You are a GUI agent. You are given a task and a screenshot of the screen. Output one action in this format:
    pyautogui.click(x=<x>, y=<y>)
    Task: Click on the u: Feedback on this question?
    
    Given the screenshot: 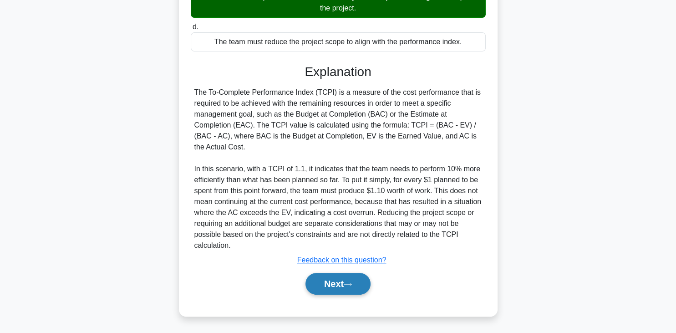 What is the action you would take?
    pyautogui.click(x=342, y=260)
    